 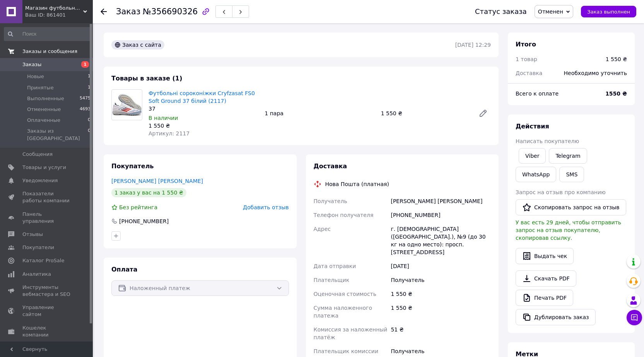 I want to click on div: Заказ с сайта, so click(x=138, y=45).